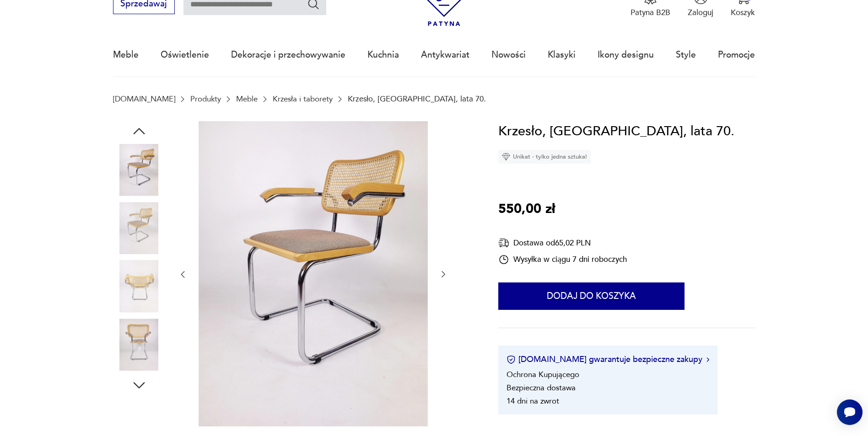  Describe the element at coordinates (650, 13) in the screenshot. I see `p: Patyna B2B` at that location.